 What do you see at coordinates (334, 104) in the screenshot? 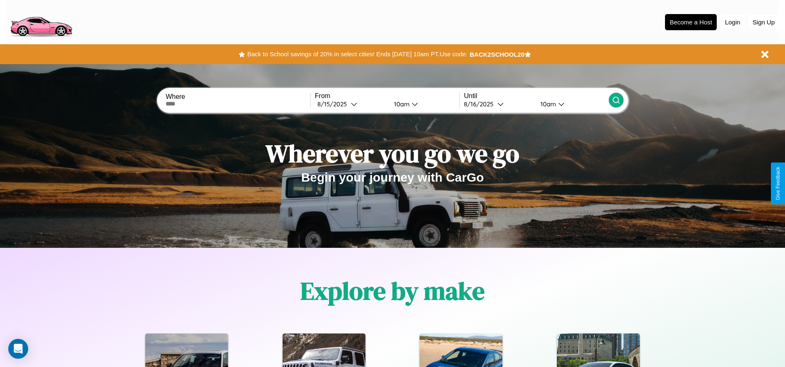
I see `div: 8 / 15 / 2025` at bounding box center [334, 104].